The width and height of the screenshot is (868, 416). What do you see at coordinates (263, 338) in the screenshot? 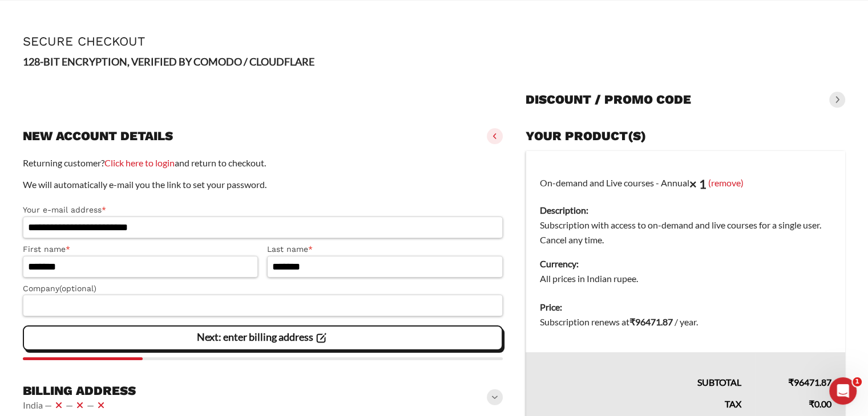
I see `vaadin-button: Next: enter billing address` at bounding box center [263, 338].